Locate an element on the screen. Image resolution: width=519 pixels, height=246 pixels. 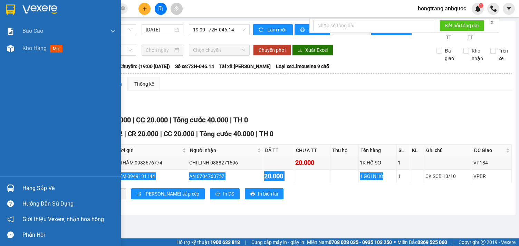
span: Xuất Excel is located at coordinates (316, 50).